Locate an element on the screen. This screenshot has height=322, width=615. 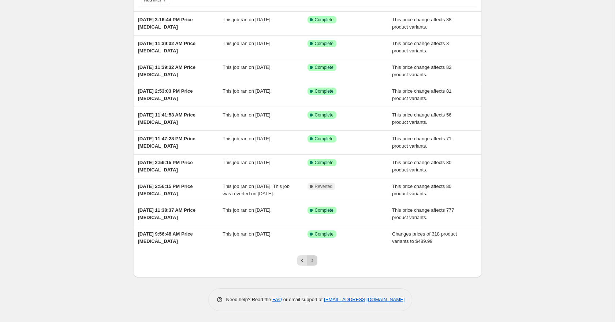
span: or email support at is located at coordinates (303, 299).